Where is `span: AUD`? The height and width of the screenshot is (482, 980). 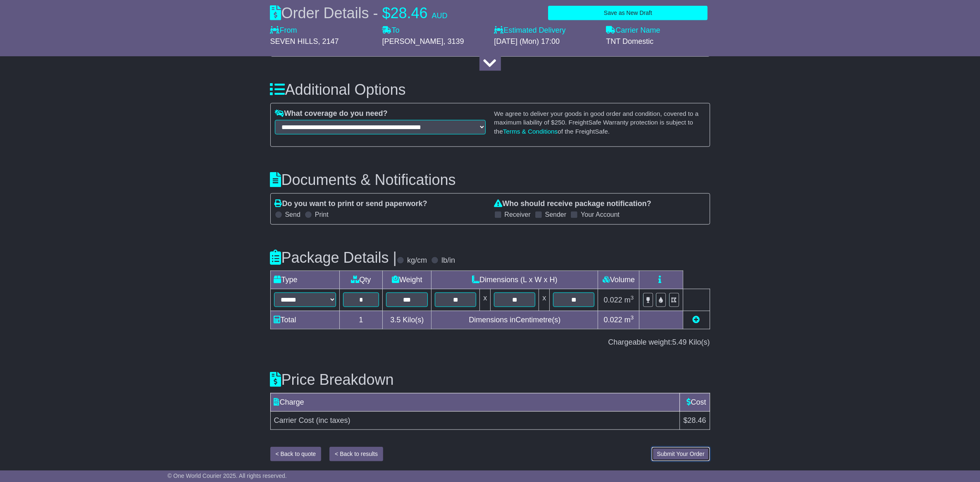
span: AUD is located at coordinates (440, 16).